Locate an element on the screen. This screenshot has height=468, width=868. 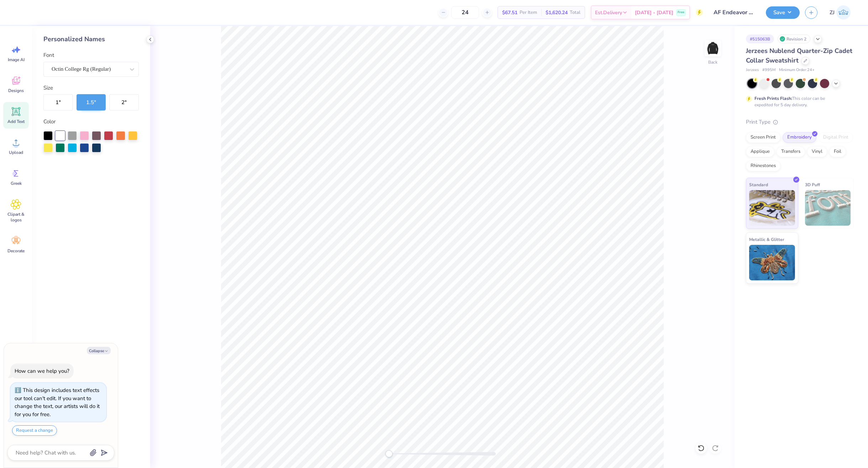
div: Digital Print is located at coordinates (836, 138).